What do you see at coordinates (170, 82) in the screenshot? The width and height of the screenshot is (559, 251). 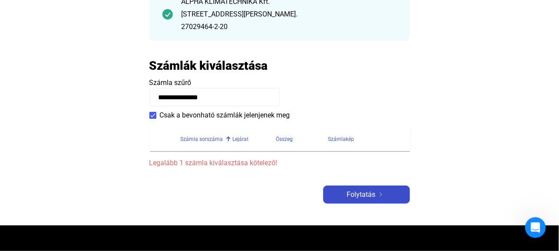 I see `span: Számla szűrő` at bounding box center [170, 82].